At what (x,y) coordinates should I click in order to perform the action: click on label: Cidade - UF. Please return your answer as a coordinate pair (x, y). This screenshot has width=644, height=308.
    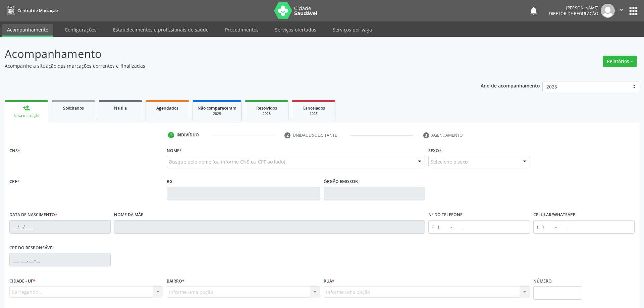
    Looking at the image, I should click on (23, 281).